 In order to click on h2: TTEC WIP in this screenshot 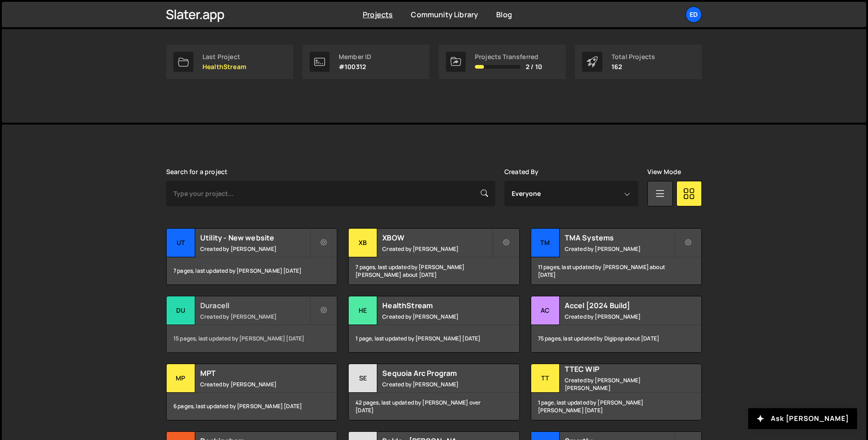, I will do `click(619, 369)`.